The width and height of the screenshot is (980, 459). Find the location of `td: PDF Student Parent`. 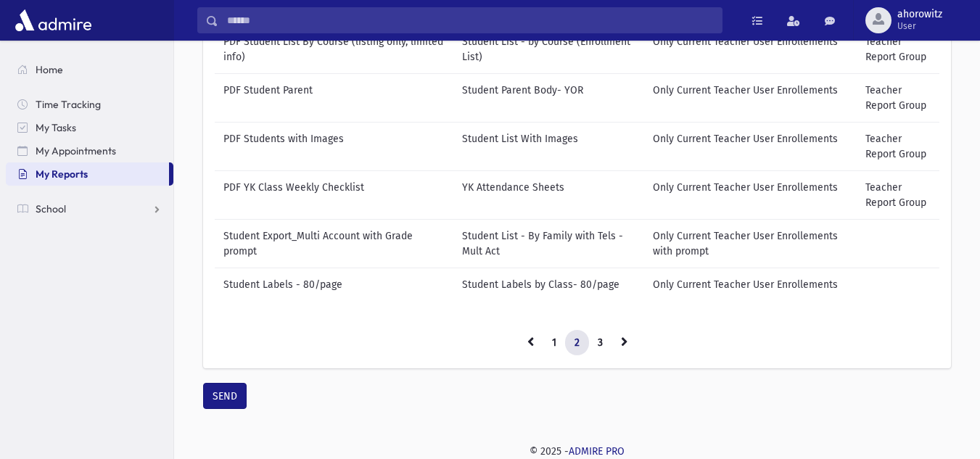

td: PDF Student Parent is located at coordinates (334, 97).